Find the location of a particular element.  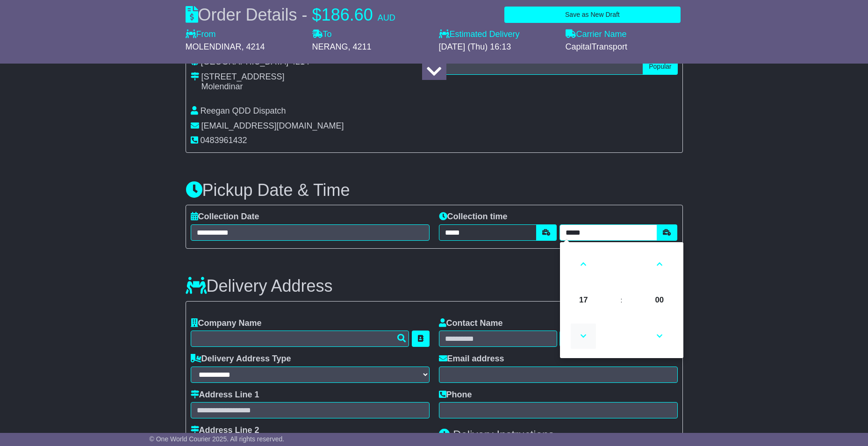

span: Pick Minute is located at coordinates (659, 300).